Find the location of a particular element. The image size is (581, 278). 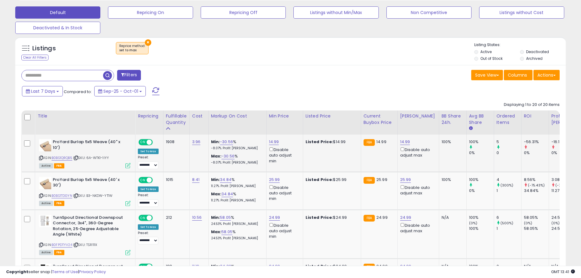

div: seller snap | | is located at coordinates (56, 272).